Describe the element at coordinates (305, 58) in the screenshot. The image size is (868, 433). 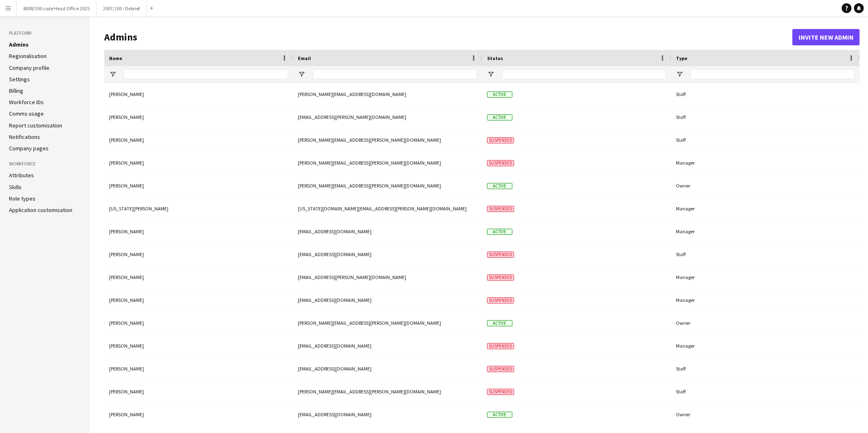
I see `span: Email` at that location.